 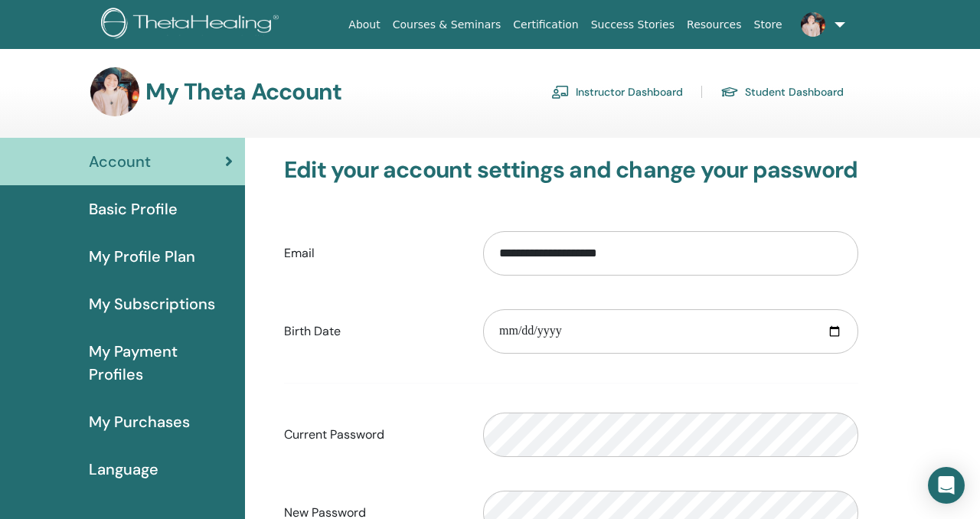 I want to click on img: logo.png, so click(x=192, y=25).